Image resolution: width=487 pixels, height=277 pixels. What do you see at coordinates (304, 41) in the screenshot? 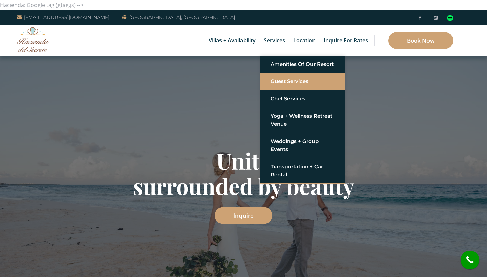
I see `a: Location` at bounding box center [304, 41].